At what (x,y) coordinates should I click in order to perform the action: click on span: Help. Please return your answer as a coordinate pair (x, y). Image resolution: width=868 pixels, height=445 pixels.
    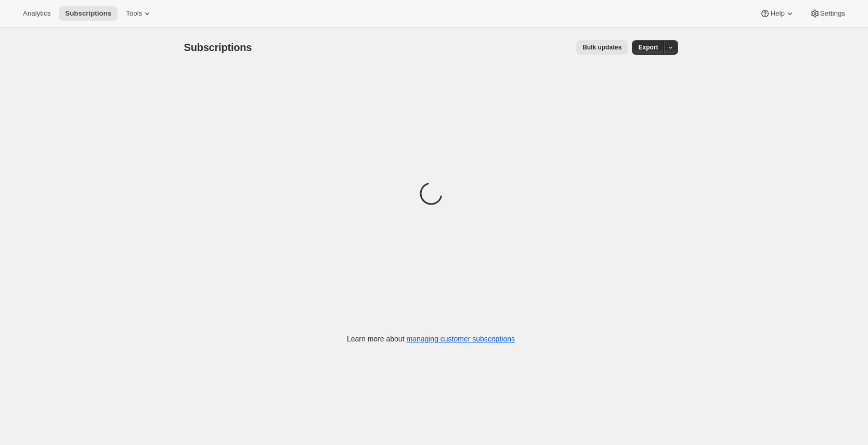
    Looking at the image, I should click on (777, 14).